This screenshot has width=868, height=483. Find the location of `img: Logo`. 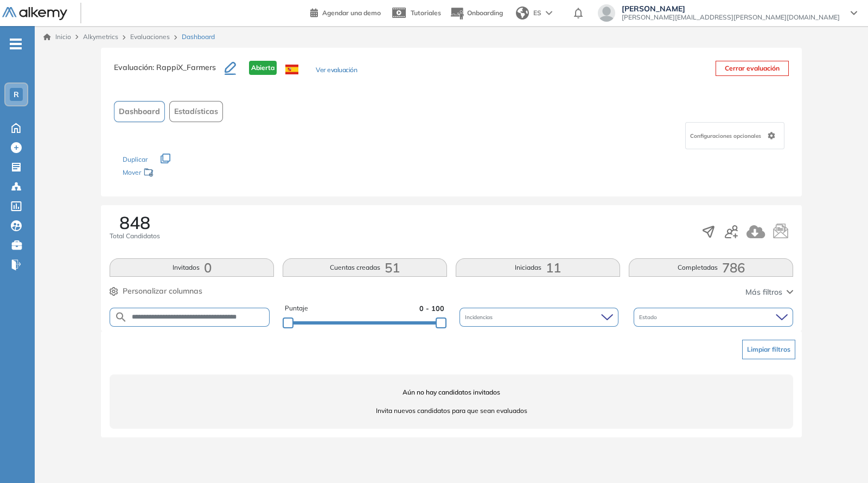

img: Logo is located at coordinates (34, 14).